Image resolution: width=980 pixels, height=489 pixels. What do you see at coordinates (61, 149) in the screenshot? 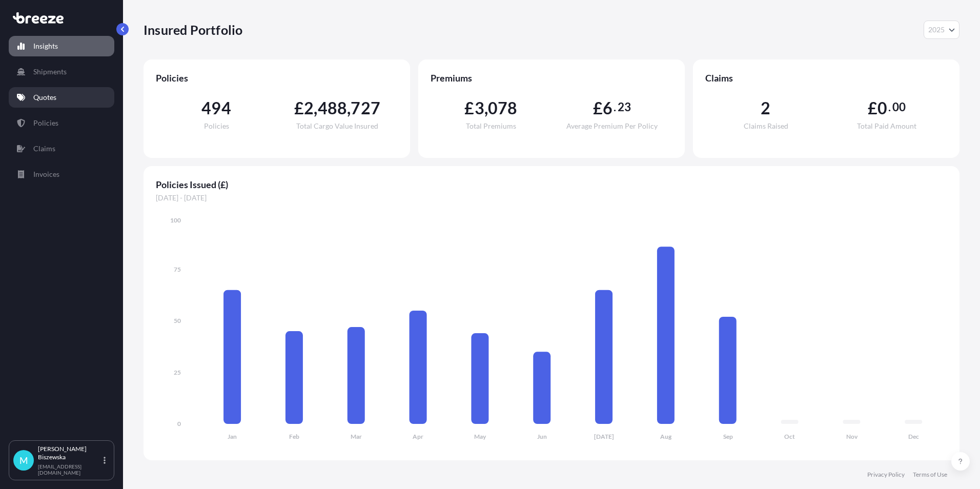
I see `a: Claims` at bounding box center [61, 149].